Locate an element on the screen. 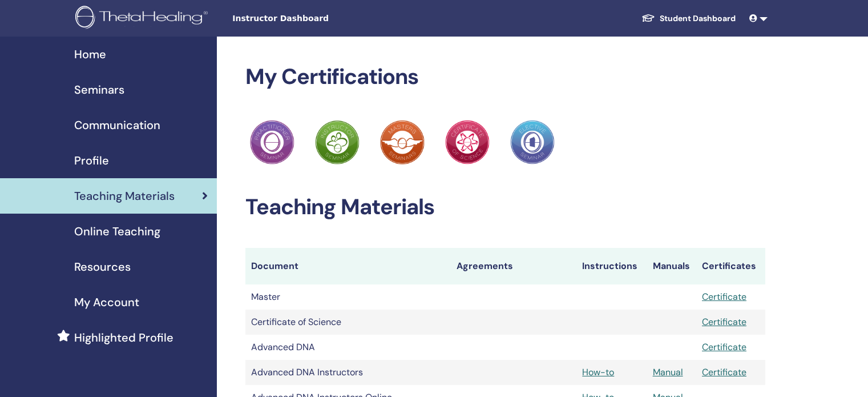 The width and height of the screenshot is (868, 397). td: Master is located at coordinates (348, 297).